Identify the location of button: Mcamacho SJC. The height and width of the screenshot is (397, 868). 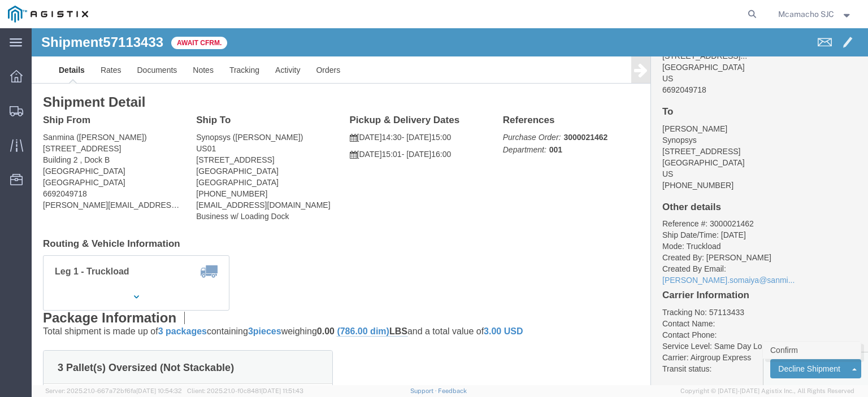
(815, 14).